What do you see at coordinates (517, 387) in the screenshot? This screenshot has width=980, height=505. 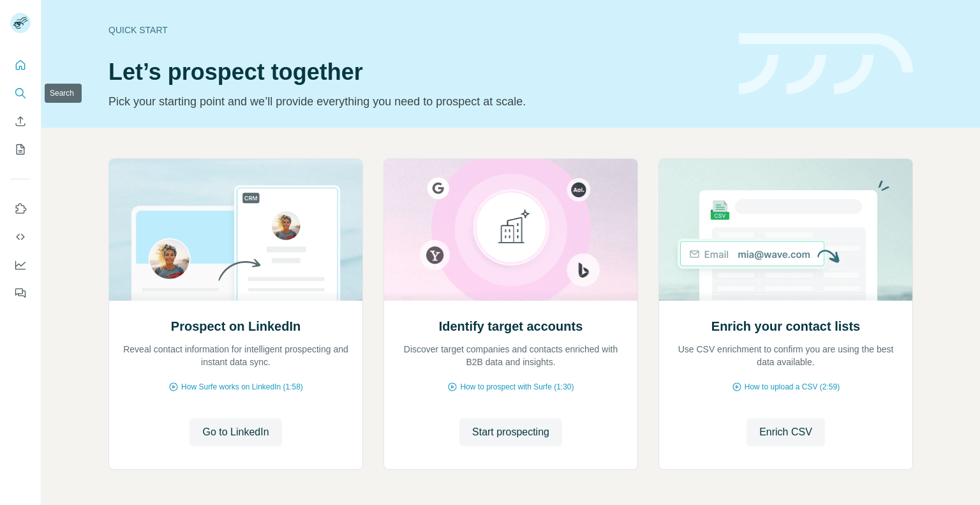 I see `span: How to prospect with Surfe (1:30)` at bounding box center [517, 387].